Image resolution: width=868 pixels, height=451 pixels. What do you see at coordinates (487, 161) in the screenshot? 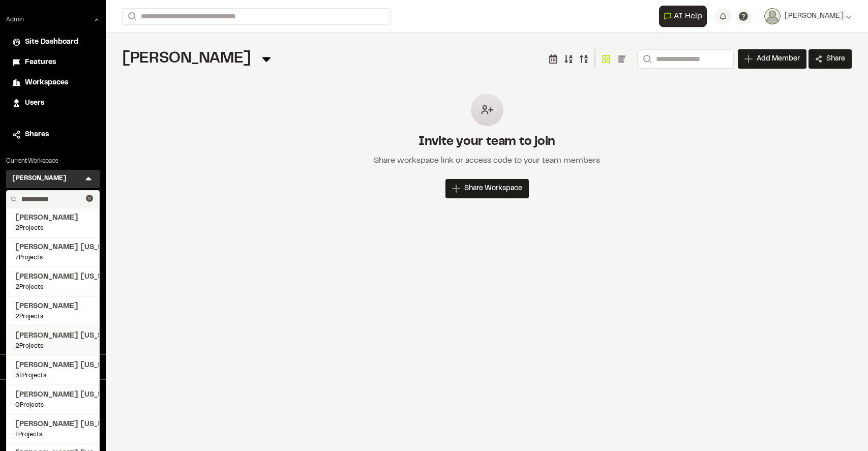
I see `div: Share workspace link or access code to your team members` at bounding box center [487, 161].